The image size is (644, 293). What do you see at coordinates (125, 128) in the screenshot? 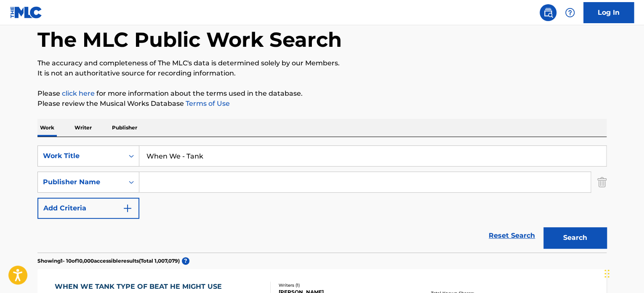
I see `p: Publisher` at bounding box center [125, 128].